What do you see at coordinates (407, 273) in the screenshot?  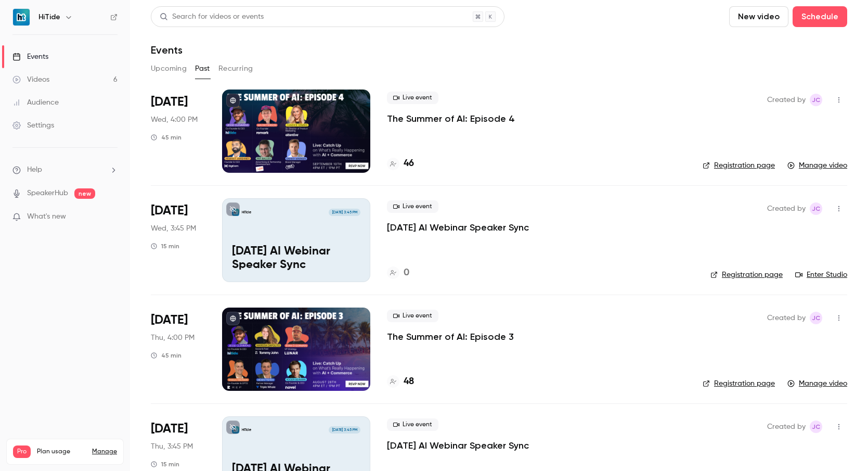 I see `h4: 0` at bounding box center [407, 273].